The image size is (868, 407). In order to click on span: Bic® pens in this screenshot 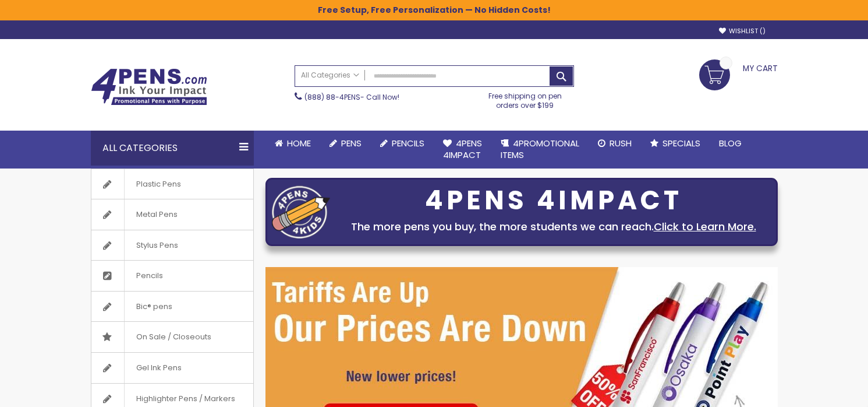, I will do `click(154, 306)`.